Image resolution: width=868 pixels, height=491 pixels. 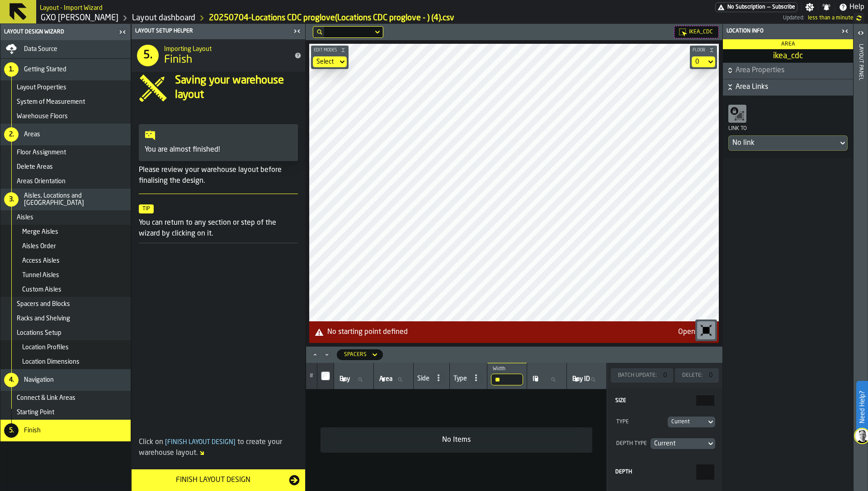 I want to click on span: No Subscription, so click(x=746, y=7).